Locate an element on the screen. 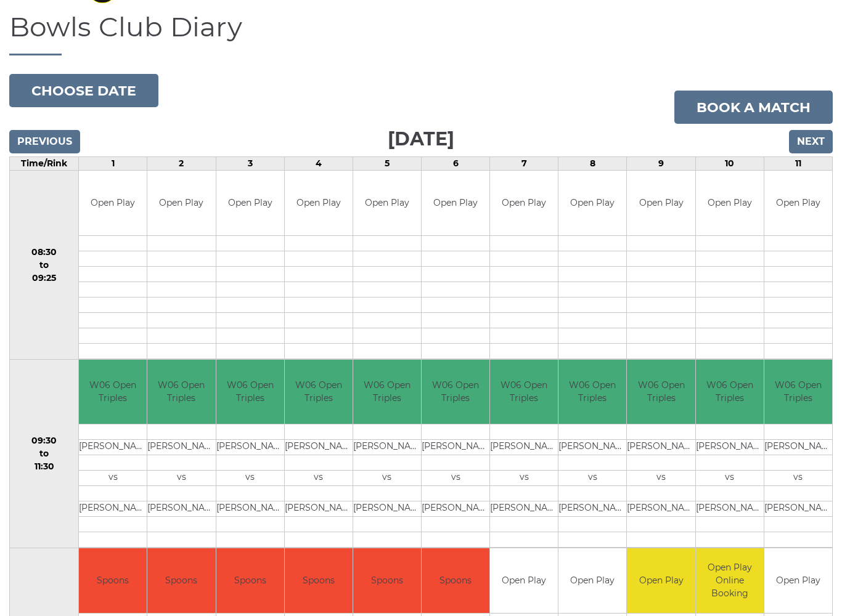  td: 4 is located at coordinates (318, 164).